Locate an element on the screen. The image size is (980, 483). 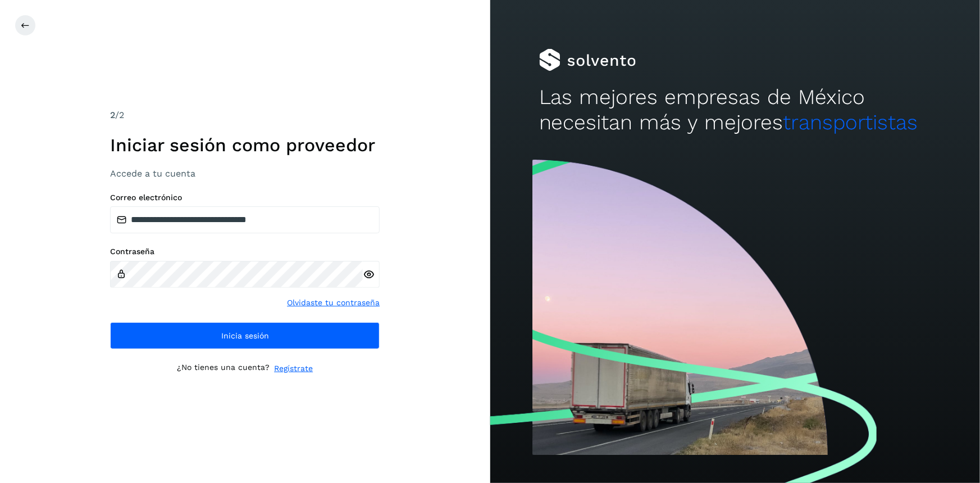
span: transportistas is located at coordinates (851, 122).